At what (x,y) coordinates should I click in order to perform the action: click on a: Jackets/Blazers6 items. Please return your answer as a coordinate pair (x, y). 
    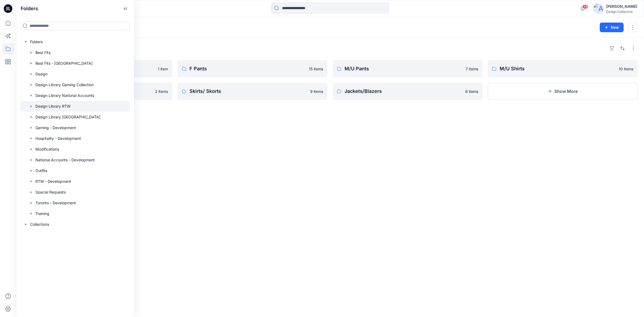
    Looking at the image, I should click on (408, 91).